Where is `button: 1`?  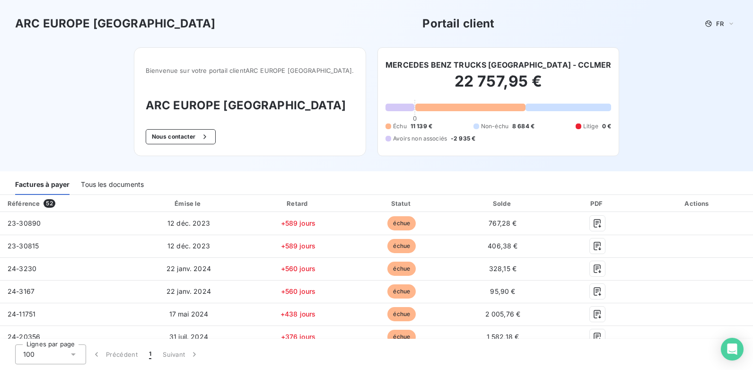 button: 1 is located at coordinates (150, 354).